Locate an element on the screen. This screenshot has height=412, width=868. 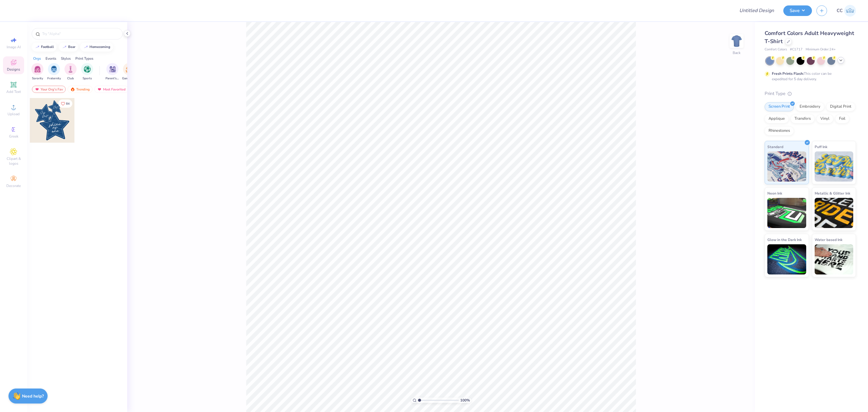
div: filter for Sorority is located at coordinates (38, 72).